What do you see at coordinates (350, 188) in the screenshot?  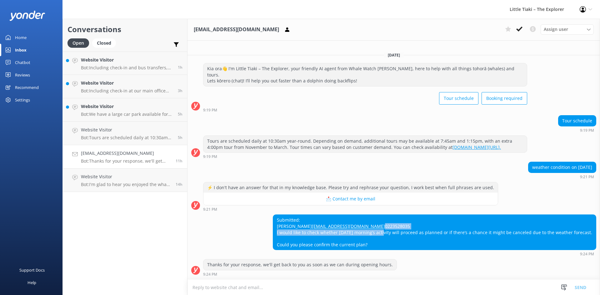 I see `div: ⚡ I don't have an answer for that in my knowledge base. Please try and rephrase your question, I ...` at bounding box center [350, 188].